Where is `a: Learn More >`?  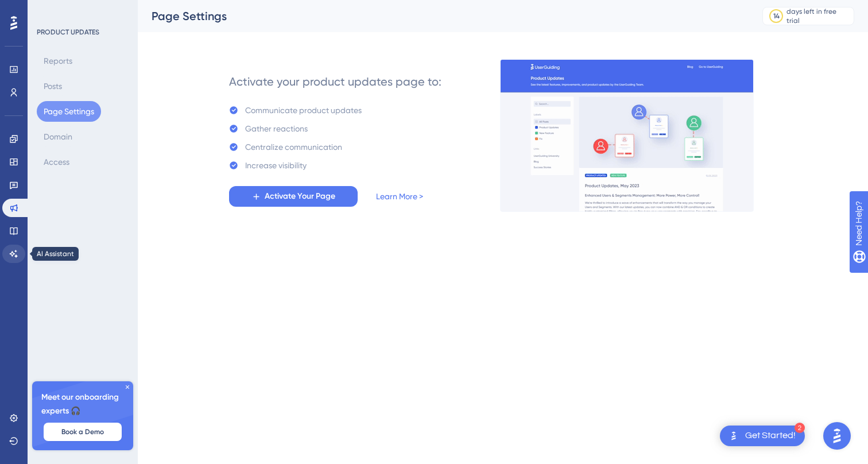
a: Learn More > is located at coordinates (399, 196).